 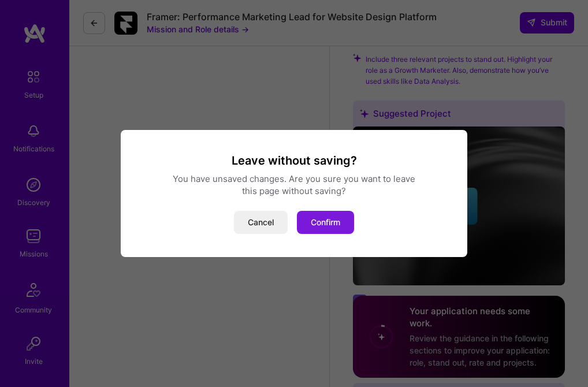 What do you see at coordinates (294, 160) in the screenshot?
I see `h3: Leave without saving?` at bounding box center [294, 160].